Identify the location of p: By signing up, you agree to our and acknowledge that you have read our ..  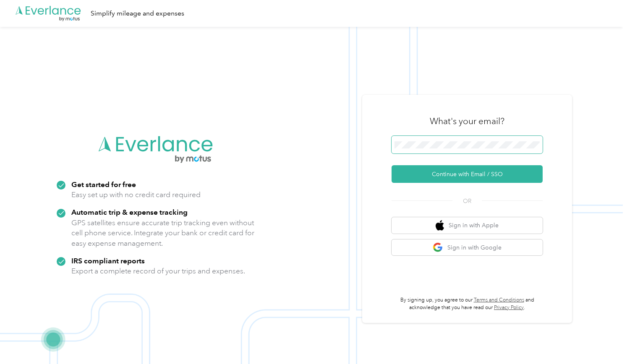
(467, 304).